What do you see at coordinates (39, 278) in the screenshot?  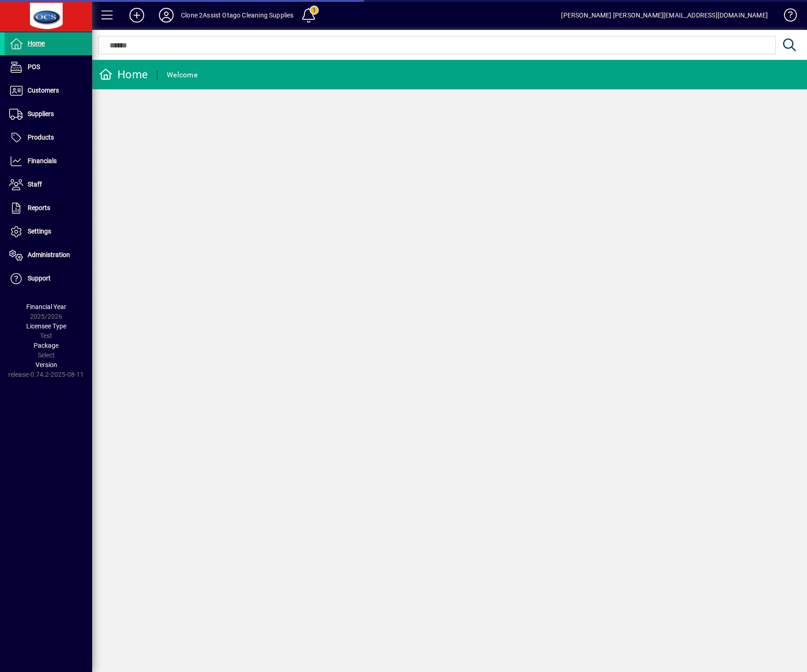 I see `span: Support` at bounding box center [39, 278].